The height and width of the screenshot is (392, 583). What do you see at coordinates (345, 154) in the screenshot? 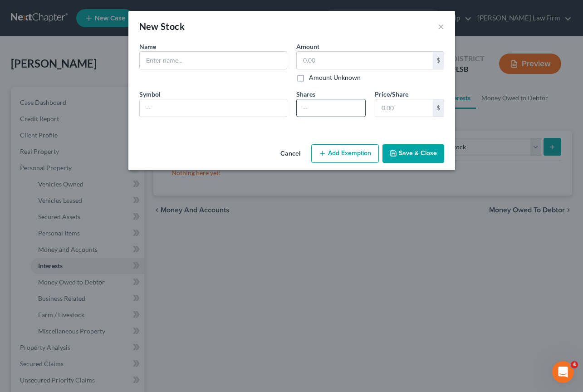
I see `button: Add Exemption` at bounding box center [345, 154].